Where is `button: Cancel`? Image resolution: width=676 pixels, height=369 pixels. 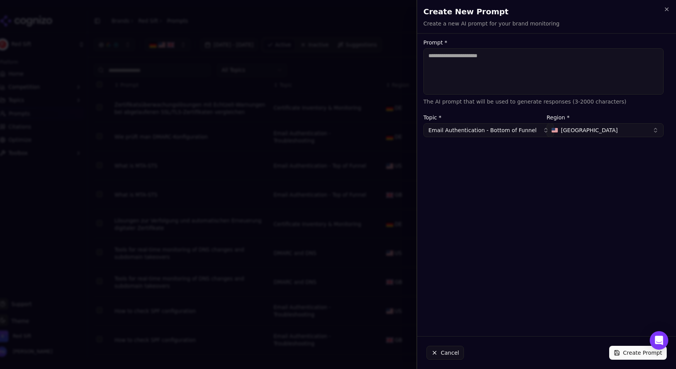 button: Cancel is located at coordinates (445, 353).